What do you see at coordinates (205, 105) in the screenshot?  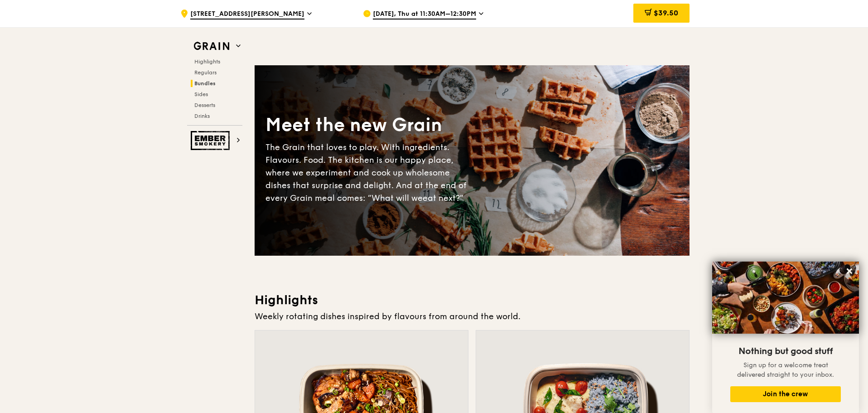 I see `span: Desserts` at bounding box center [205, 105].